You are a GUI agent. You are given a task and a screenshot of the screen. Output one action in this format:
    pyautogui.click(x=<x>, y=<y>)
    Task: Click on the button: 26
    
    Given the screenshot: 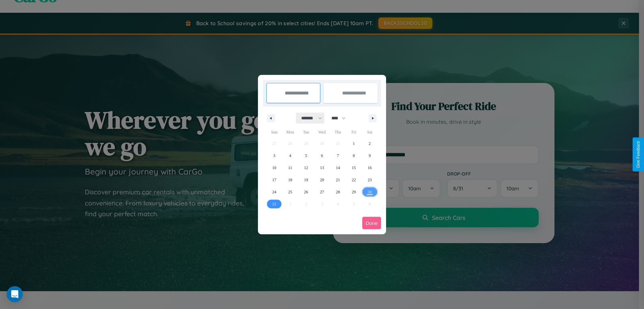 What is the action you would take?
    pyautogui.click(x=306, y=192)
    